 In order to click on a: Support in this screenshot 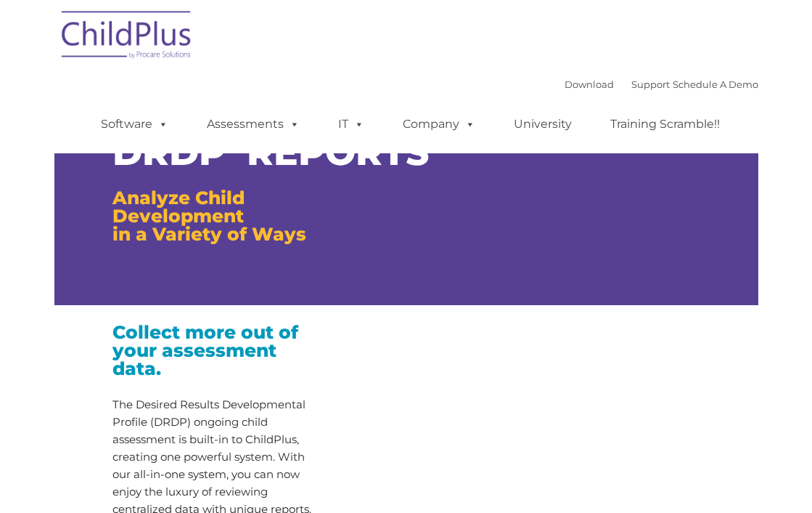, I will do `click(650, 84)`.